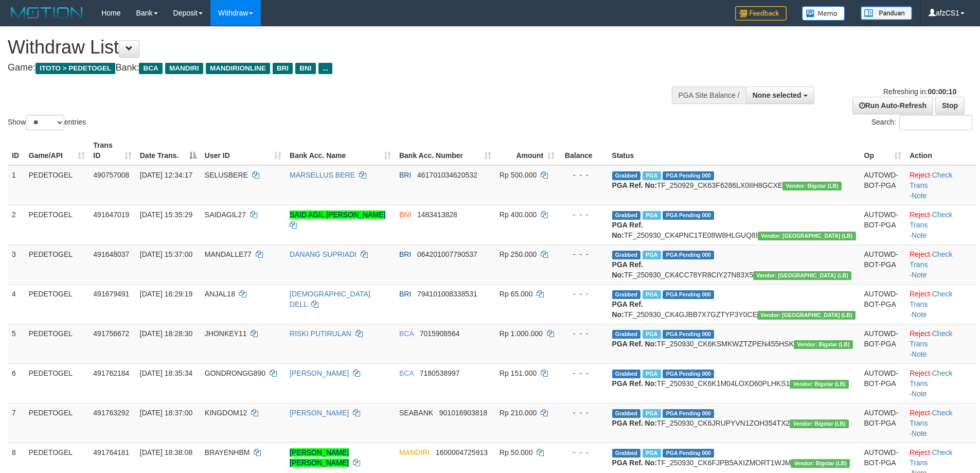 The width and height of the screenshot is (980, 473). Describe the element at coordinates (321, 334) in the screenshot. I see `a: RISKI PUTIRULAN` at that location.